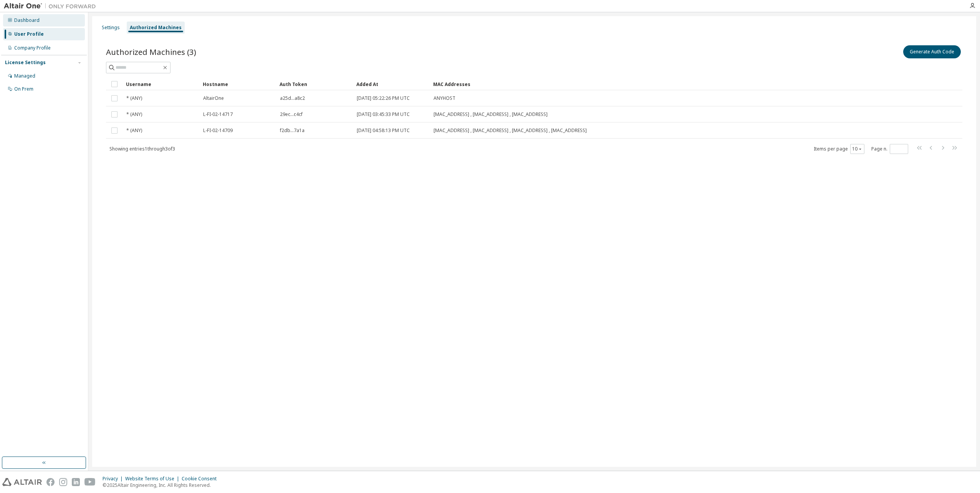  Describe the element at coordinates (218, 115) in the screenshot. I see `span: L-FI-02-14717` at that location.